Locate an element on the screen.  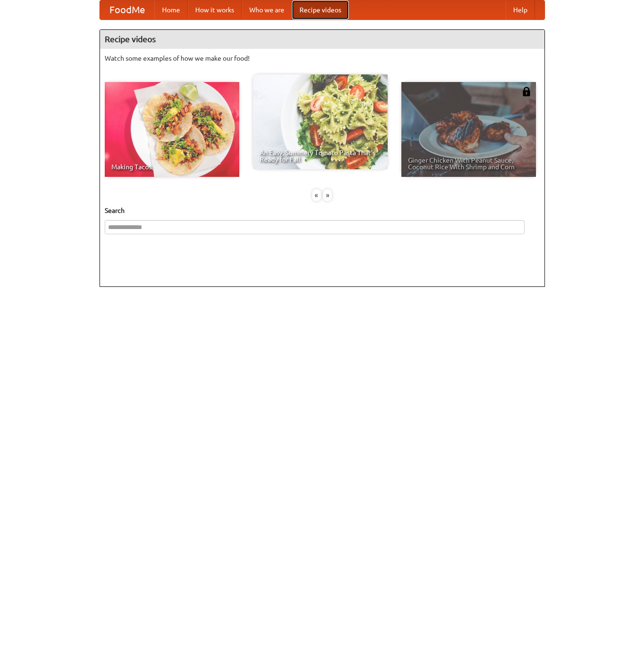
img: 483408.png is located at coordinates (527, 91).